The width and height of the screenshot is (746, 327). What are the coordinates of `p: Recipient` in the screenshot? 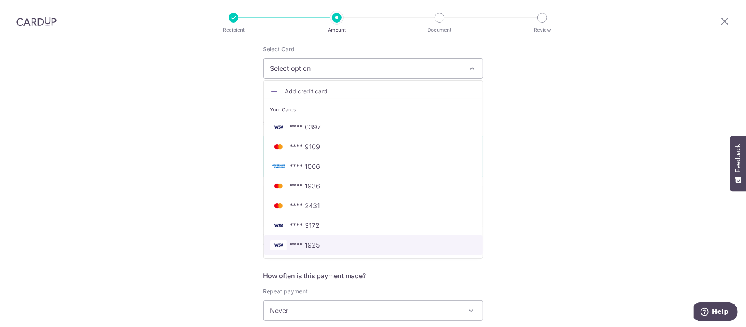 It's located at (234, 30).